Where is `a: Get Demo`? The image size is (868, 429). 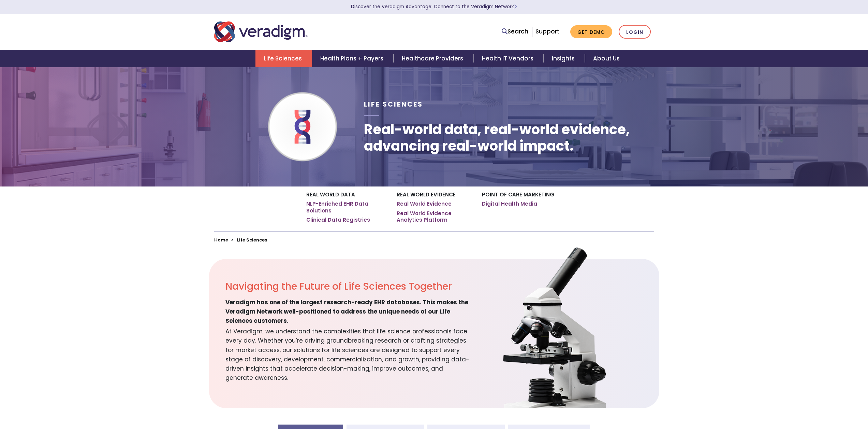 a: Get Demo is located at coordinates (590, 32).